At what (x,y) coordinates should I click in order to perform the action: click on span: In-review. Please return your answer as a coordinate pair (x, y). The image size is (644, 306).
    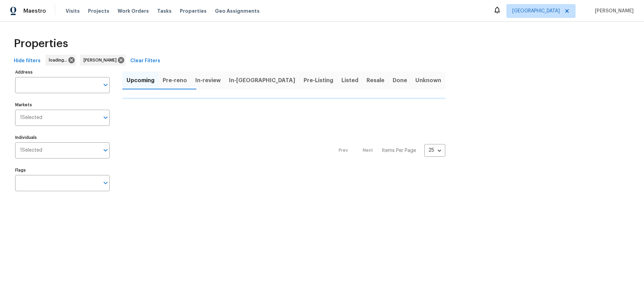
    Looking at the image, I should click on (208, 81).